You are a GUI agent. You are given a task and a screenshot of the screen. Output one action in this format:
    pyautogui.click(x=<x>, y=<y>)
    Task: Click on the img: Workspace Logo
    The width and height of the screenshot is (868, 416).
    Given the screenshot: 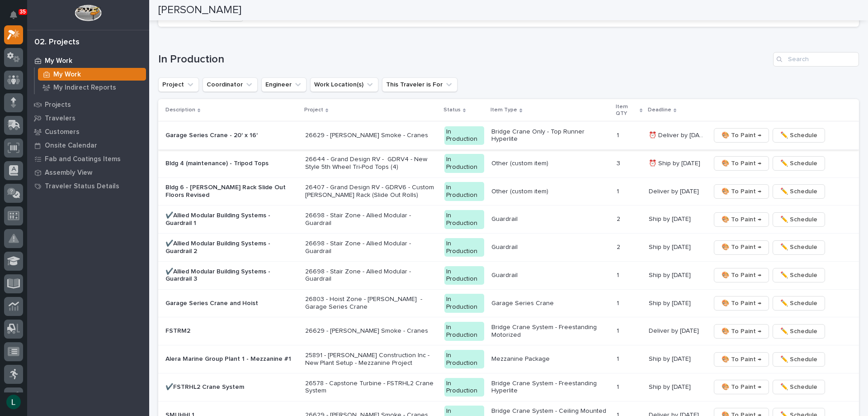 What is the action you would take?
    pyautogui.click(x=88, y=13)
    